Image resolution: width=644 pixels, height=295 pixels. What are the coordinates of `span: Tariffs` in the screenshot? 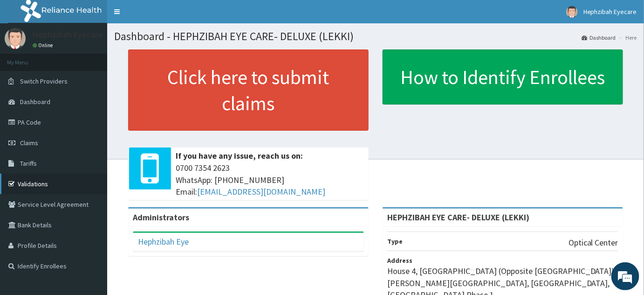 It's located at (29, 163).